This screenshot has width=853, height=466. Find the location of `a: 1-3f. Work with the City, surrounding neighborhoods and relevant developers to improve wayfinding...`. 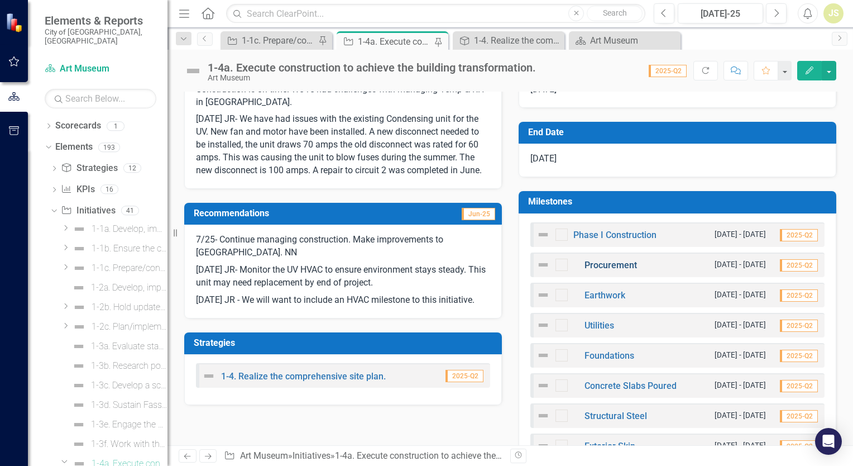

a: 1-3f. Work with the City, surrounding neighborhoods and relevant developers to improve wayfinding... is located at coordinates (118, 444).